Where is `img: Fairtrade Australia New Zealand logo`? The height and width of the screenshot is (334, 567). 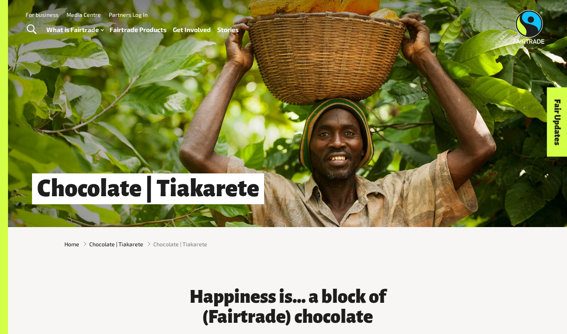
img: Fairtrade Australia New Zealand logo is located at coordinates (529, 27).